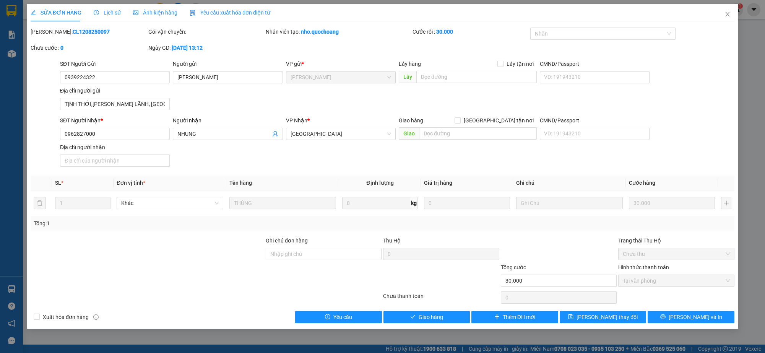  I want to click on input: Ghi Chú, so click(569, 203).